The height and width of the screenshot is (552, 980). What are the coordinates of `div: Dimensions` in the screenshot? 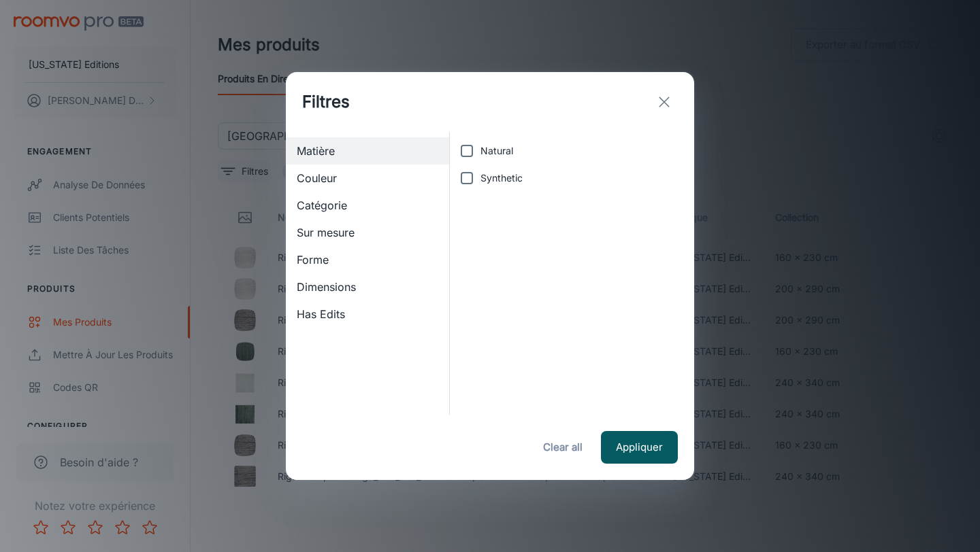 It's located at (367, 287).